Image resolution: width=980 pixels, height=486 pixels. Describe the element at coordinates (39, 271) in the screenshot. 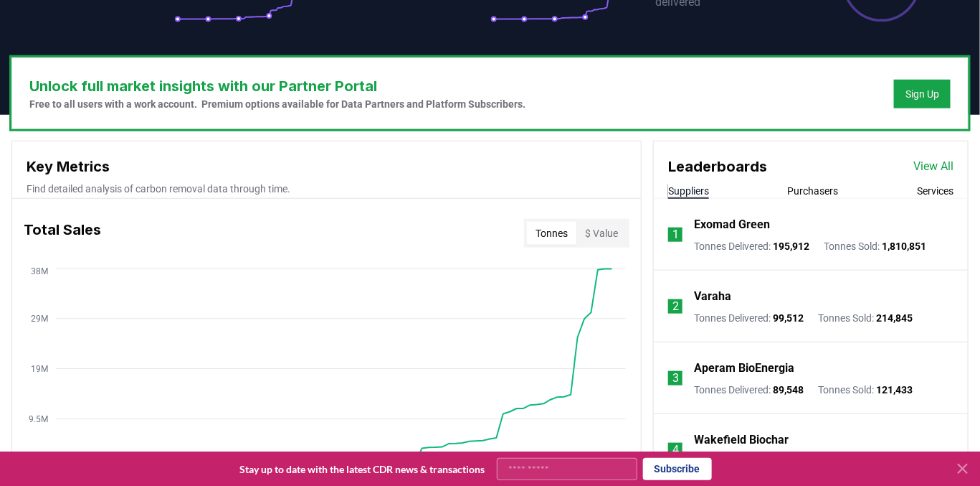

I see `tspan: 38M` at that location.